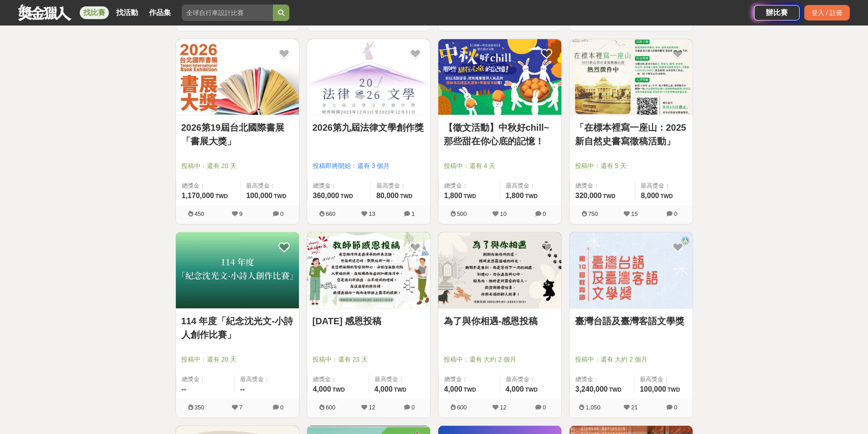 This screenshot has height=434, width=868. I want to click on input: 全球自行車設計比賽, so click(227, 13).